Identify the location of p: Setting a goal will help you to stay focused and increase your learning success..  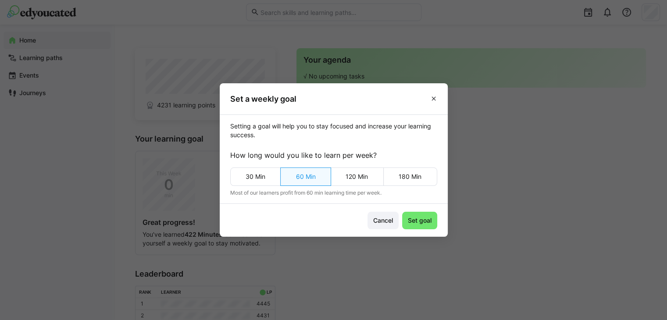
(334, 131).